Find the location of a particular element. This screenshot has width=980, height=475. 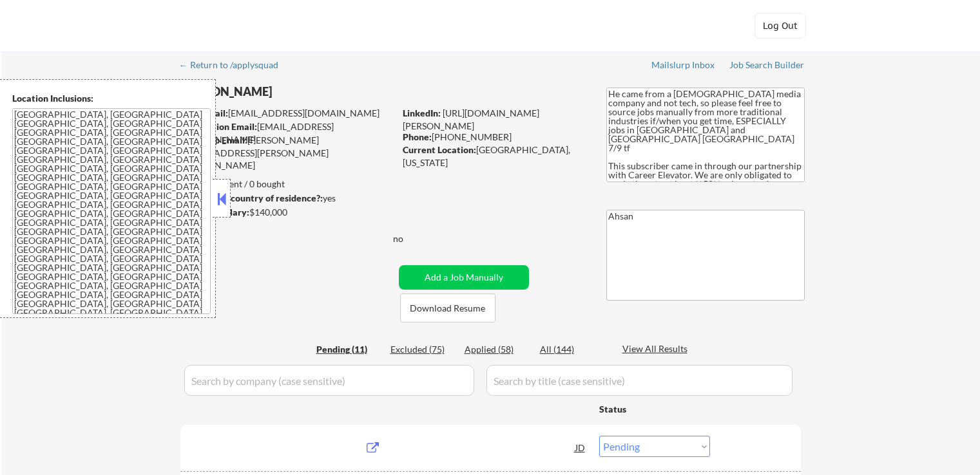

div: ← Return to /applysquad is located at coordinates (234, 65).